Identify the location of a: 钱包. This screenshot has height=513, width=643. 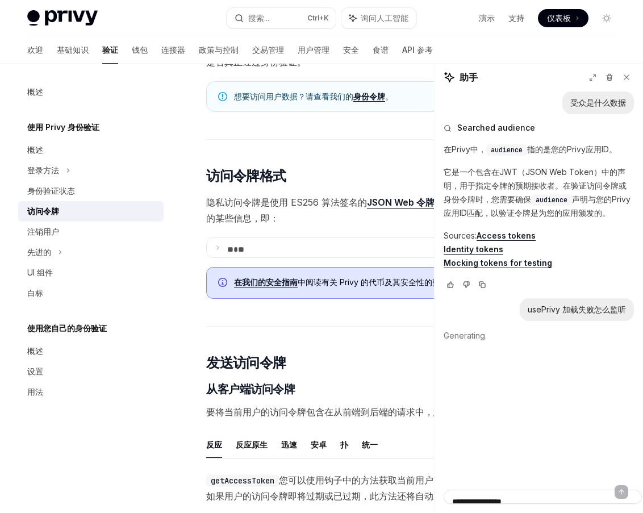
(140, 50).